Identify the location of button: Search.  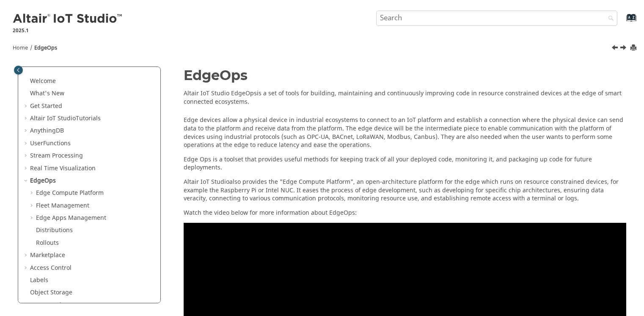
(609, 19).